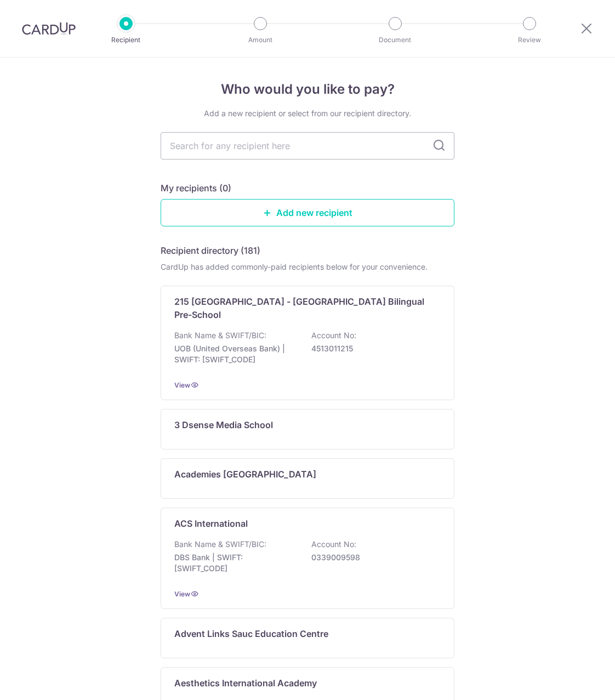 This screenshot has width=615, height=700. Describe the element at coordinates (308, 267) in the screenshot. I see `div: CardUp has added commonly-paid recipients below for your convenience.` at that location.